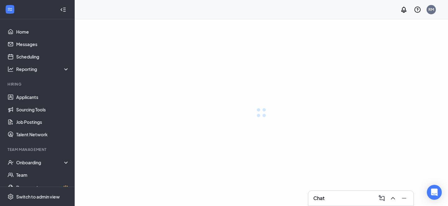 This screenshot has width=448, height=206. What do you see at coordinates (43, 135) in the screenshot?
I see `a: Talent Network` at bounding box center [43, 135].